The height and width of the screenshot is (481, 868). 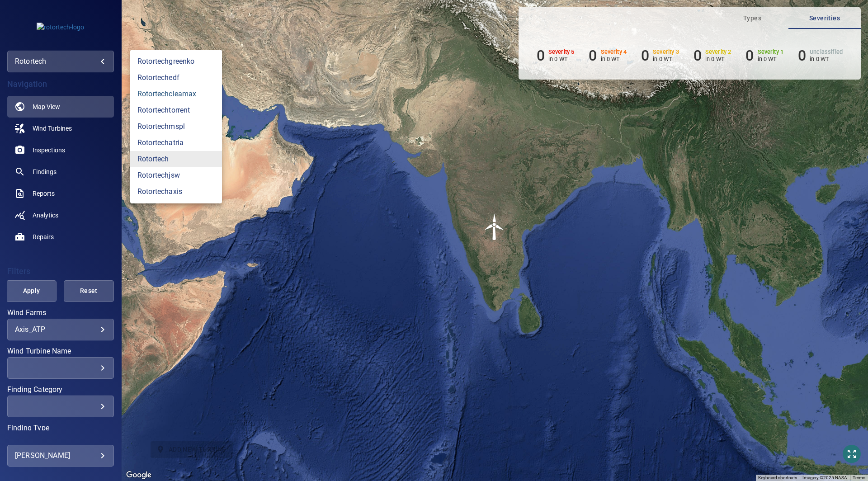 What do you see at coordinates (176, 159) in the screenshot?
I see `a: rotortech` at bounding box center [176, 159].